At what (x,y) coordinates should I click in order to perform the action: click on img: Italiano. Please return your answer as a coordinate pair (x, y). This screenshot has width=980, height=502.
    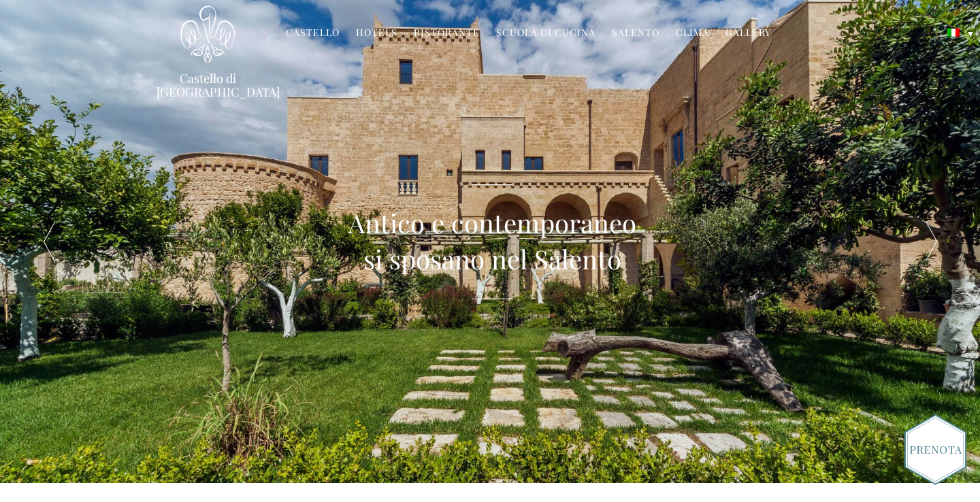
    Looking at the image, I should click on (954, 33).